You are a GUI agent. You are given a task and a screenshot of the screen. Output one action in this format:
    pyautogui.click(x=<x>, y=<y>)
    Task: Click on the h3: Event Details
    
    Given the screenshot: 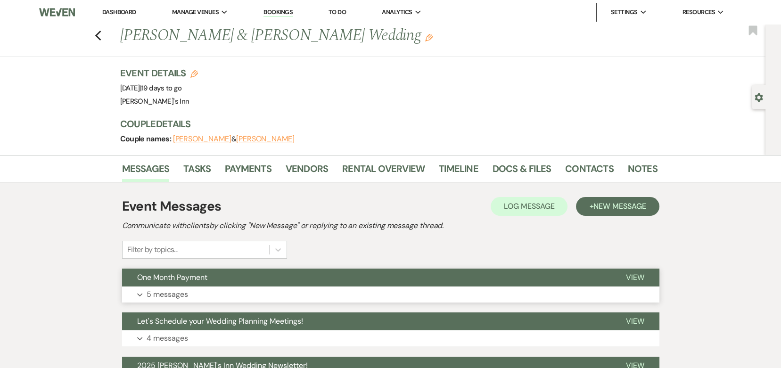 What is the action you would take?
    pyautogui.click(x=159, y=73)
    